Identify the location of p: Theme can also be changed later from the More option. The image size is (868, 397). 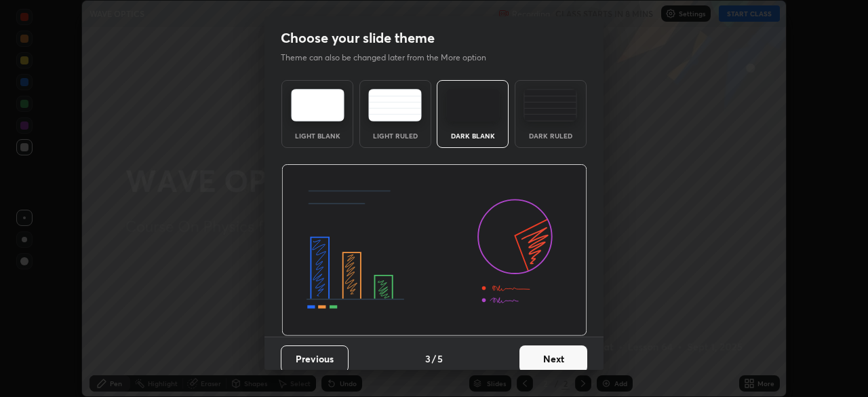
(391, 58).